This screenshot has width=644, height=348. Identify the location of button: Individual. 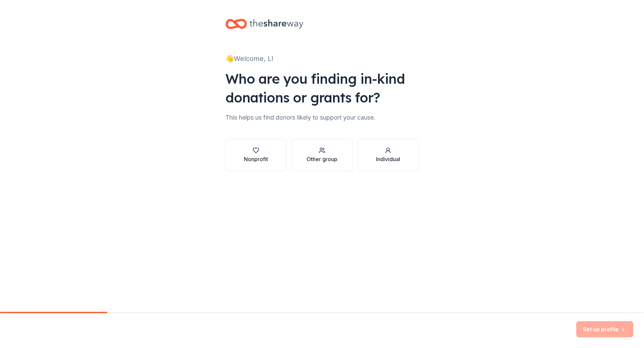
(388, 155).